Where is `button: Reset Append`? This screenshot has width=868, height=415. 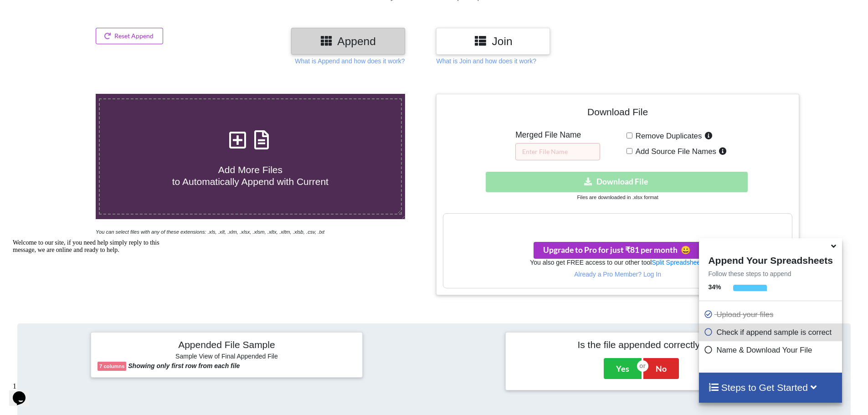 button: Reset Append is located at coordinates (130, 36).